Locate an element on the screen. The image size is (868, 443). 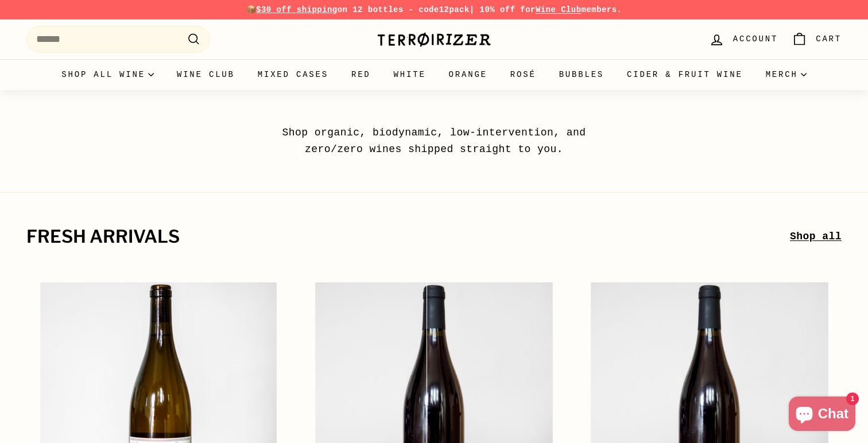
a: Rosé is located at coordinates (523, 75).